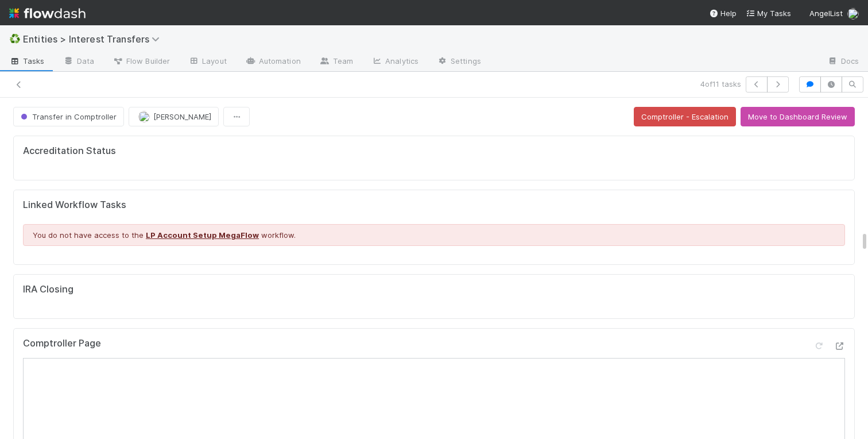  Describe the element at coordinates (94, 39) in the screenshot. I see `span: Entities > Interest Transfers` at that location.